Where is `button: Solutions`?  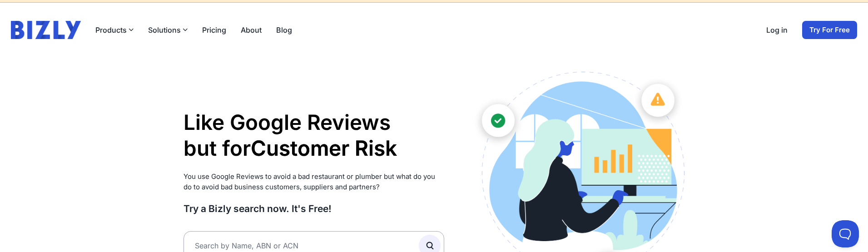
button: Solutions is located at coordinates (167, 30).